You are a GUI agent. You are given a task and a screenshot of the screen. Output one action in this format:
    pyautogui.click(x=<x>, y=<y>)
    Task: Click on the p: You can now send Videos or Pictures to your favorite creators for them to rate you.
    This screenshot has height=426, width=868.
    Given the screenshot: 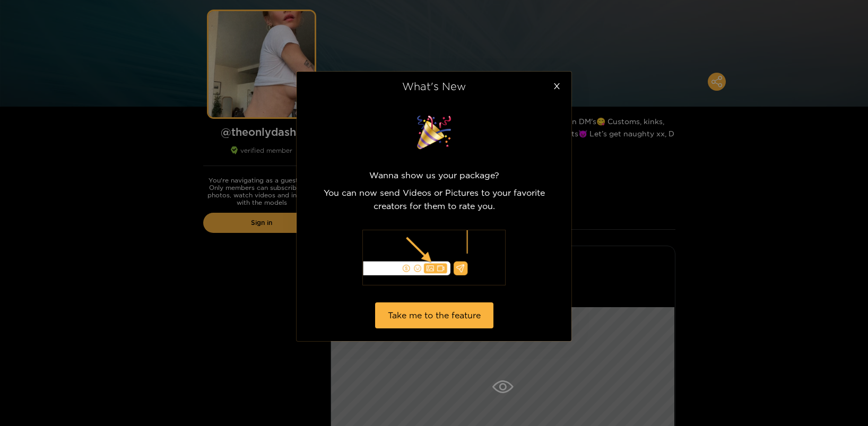 What is the action you would take?
    pyautogui.click(x=434, y=200)
    